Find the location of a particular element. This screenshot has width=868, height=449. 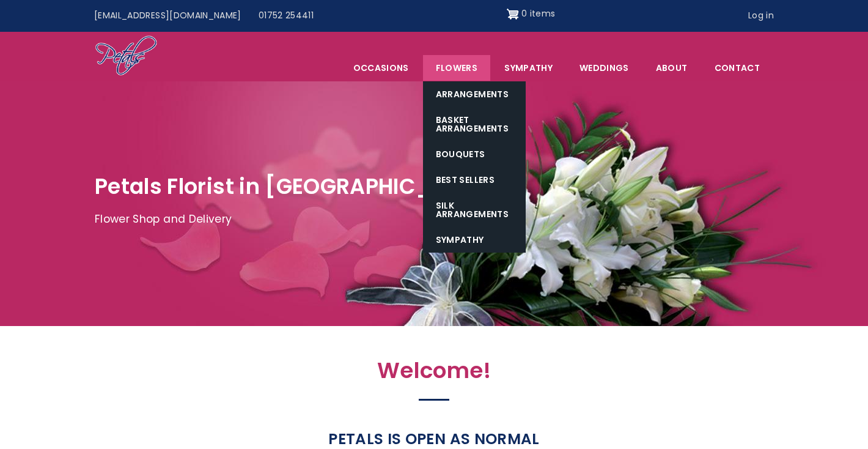

img: Shopping cart is located at coordinates (513, 14).